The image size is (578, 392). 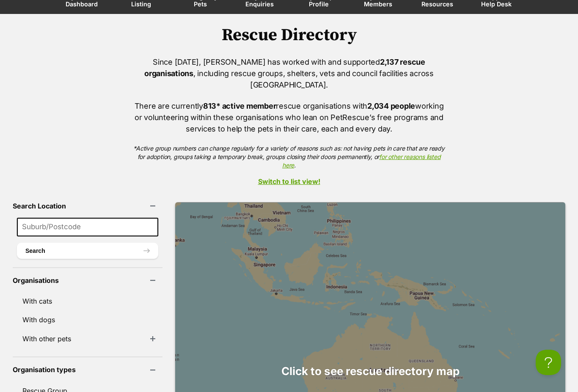 I want to click on button: Search, so click(x=87, y=250).